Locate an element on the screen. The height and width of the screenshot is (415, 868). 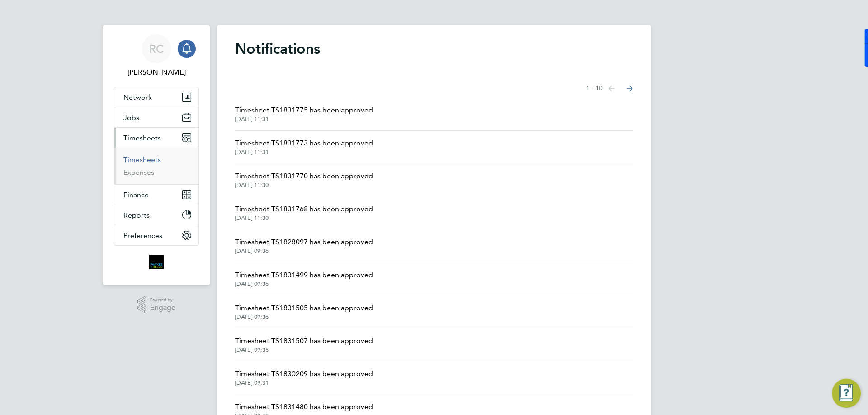
span: Finance is located at coordinates (136, 195).